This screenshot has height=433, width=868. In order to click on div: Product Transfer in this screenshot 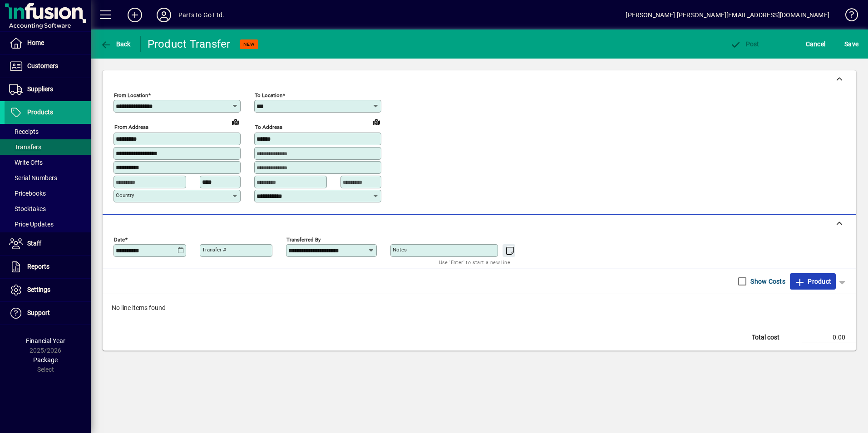, I will do `click(189, 44)`.